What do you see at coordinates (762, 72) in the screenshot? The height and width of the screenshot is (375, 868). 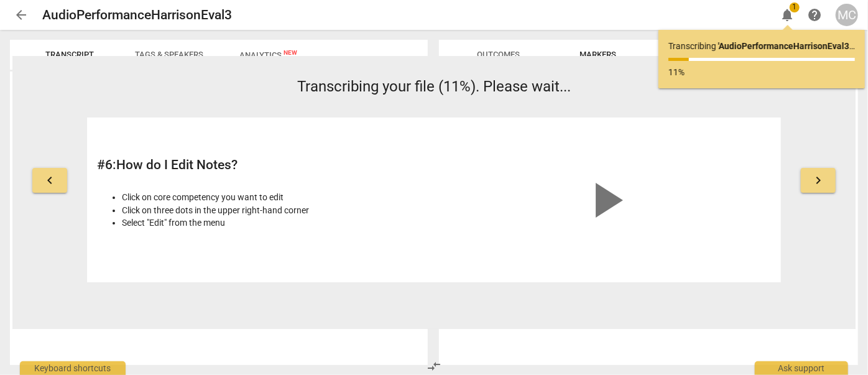 I see `p: 11%` at bounding box center [762, 72].